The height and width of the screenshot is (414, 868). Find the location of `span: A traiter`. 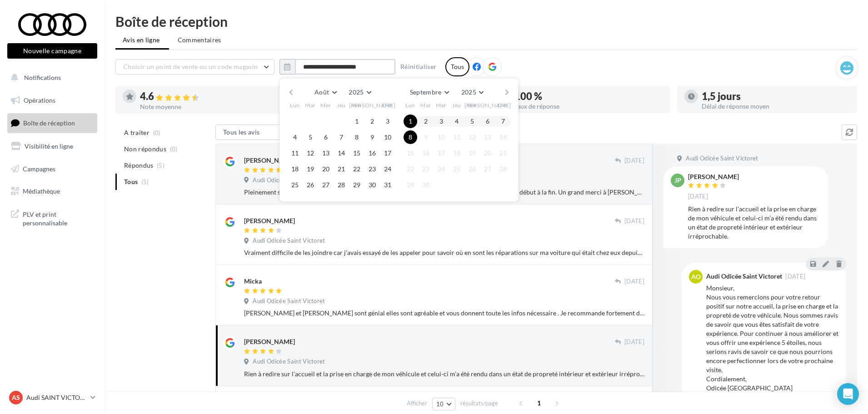

span: A traiter is located at coordinates (137, 133).